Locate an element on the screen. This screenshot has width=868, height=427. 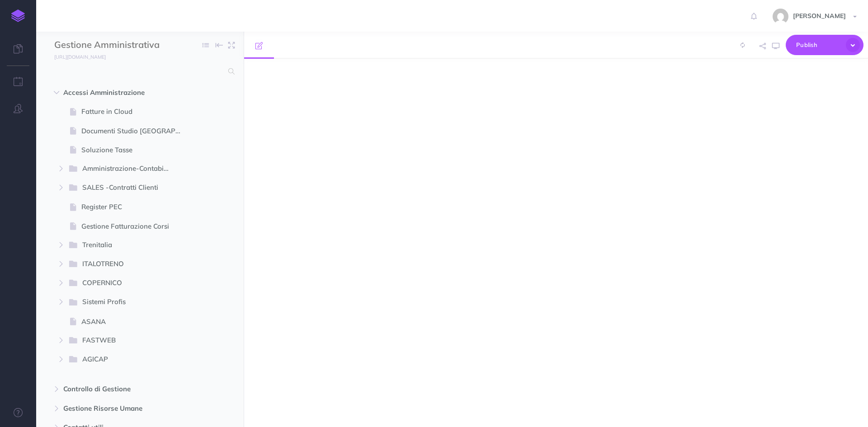
button: Publish is located at coordinates (825, 45).